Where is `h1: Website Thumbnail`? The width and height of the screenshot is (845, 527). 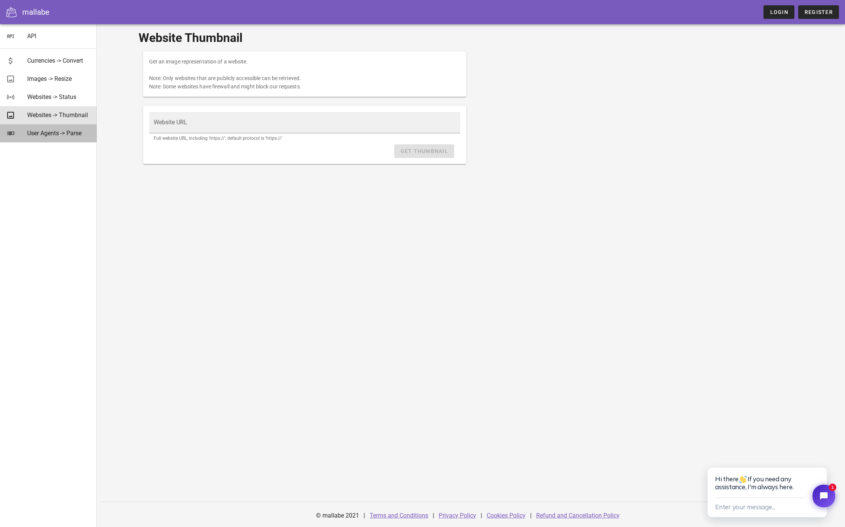 h1: Website Thumbnail is located at coordinates (471, 38).